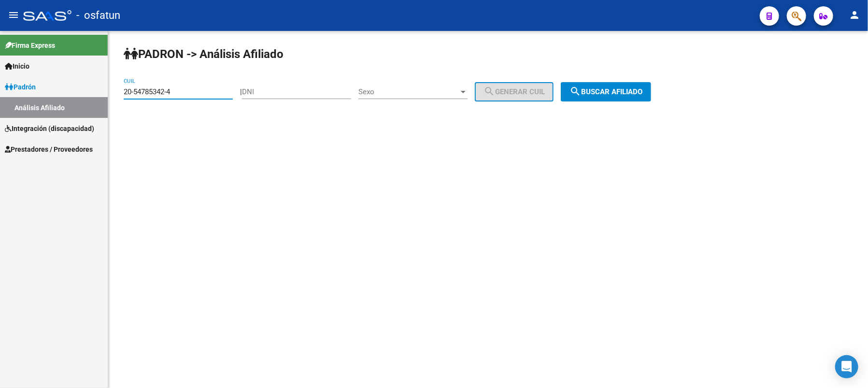  What do you see at coordinates (98, 15) in the screenshot?
I see `span: - osfatun` at bounding box center [98, 15].